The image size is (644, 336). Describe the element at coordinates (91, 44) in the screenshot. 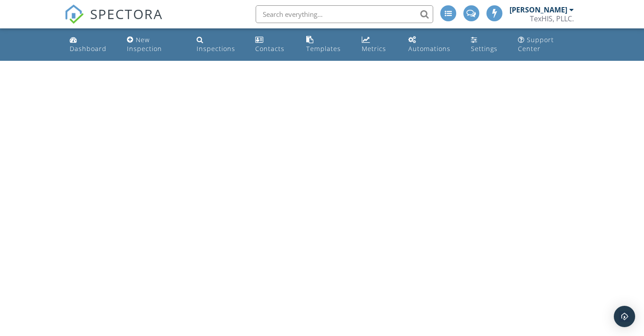

I see `a: Dashboard` at that location.